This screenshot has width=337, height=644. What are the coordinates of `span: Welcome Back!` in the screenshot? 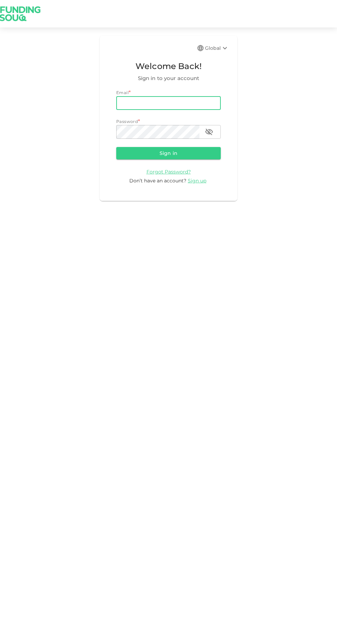 It's located at (168, 66).